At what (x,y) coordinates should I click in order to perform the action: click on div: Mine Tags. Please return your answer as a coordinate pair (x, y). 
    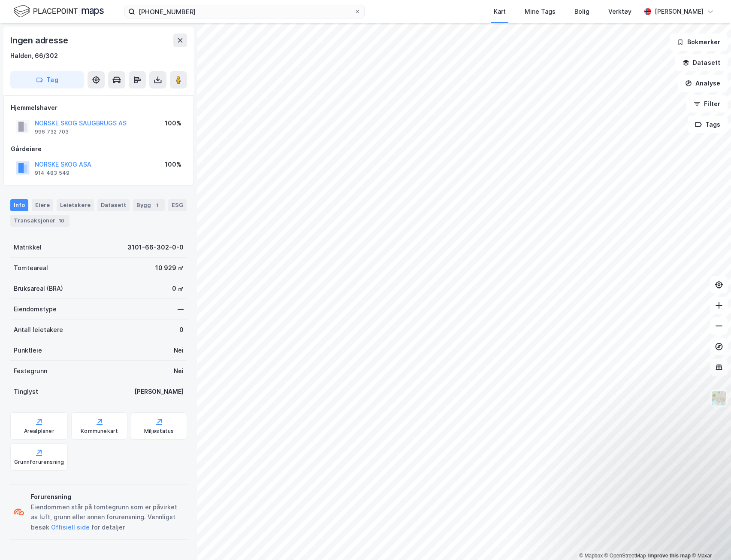
    Looking at the image, I should click on (540, 11).